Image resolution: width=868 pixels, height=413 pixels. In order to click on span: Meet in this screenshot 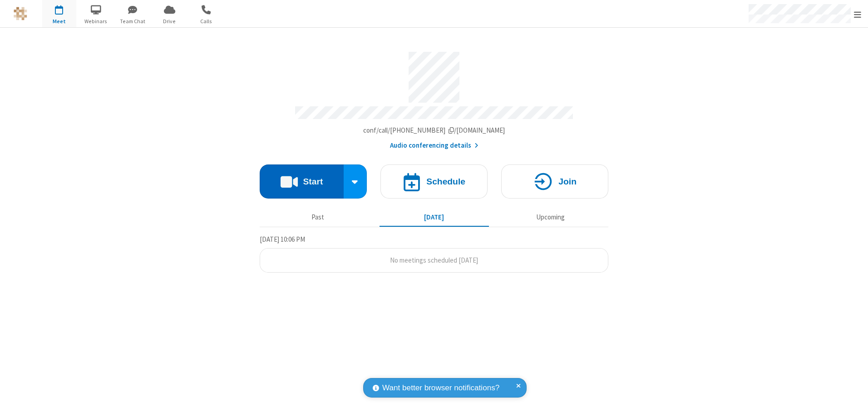, I will do `click(59, 22)`.